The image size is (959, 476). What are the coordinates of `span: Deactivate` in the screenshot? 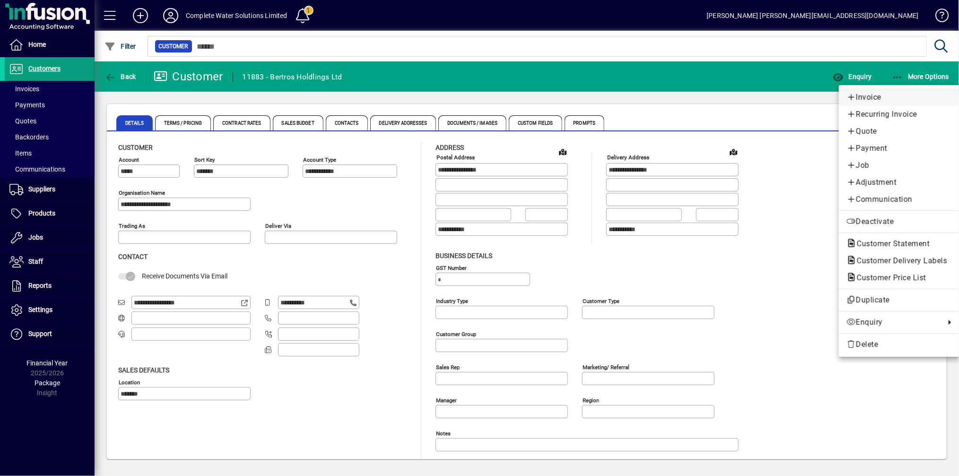 It's located at (899, 222).